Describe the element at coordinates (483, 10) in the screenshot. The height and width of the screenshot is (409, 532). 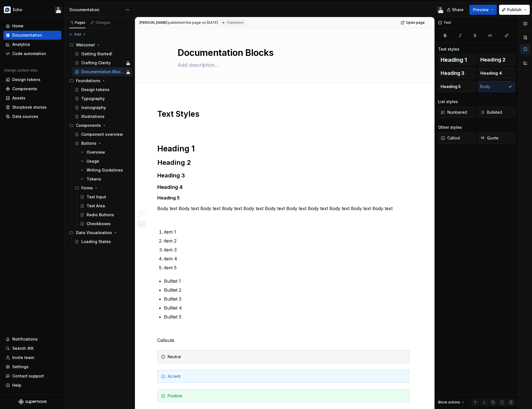
I see `button: Preview` at that location.